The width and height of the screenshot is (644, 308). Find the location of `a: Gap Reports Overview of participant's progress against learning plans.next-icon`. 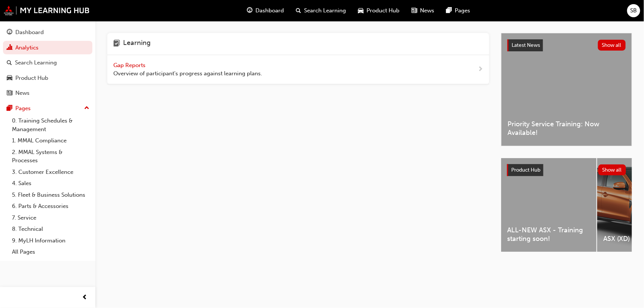

a: Gap Reports Overview of participant's progress against learning plans.next-icon is located at coordinates (298, 70).